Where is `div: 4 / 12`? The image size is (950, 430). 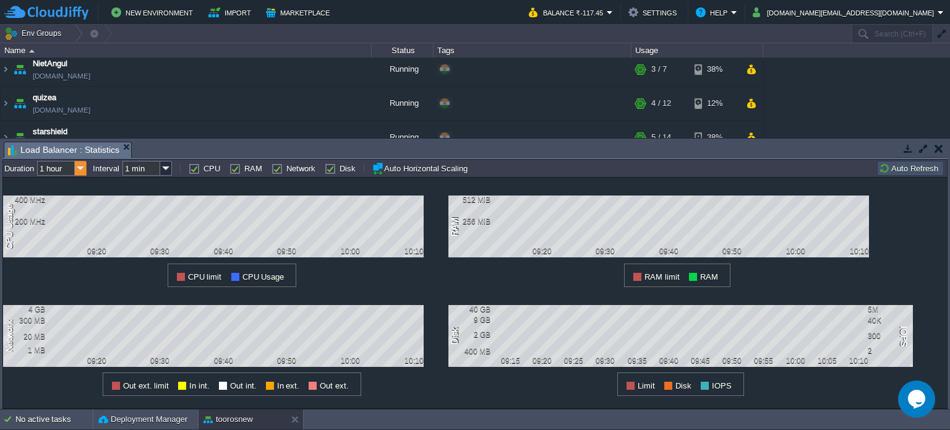 div: 4 / 12 is located at coordinates (661, 103).